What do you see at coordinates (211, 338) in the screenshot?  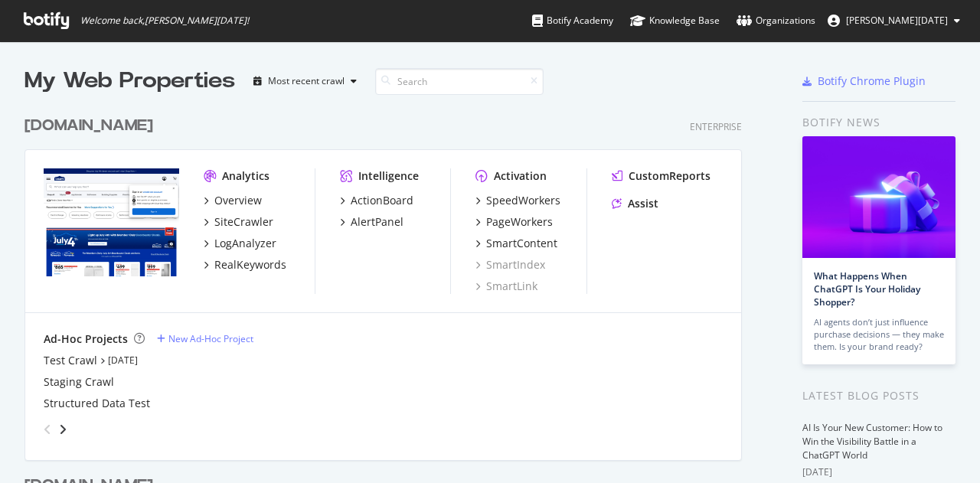 I see `div: New Ad-Hoc Project` at bounding box center [211, 338].